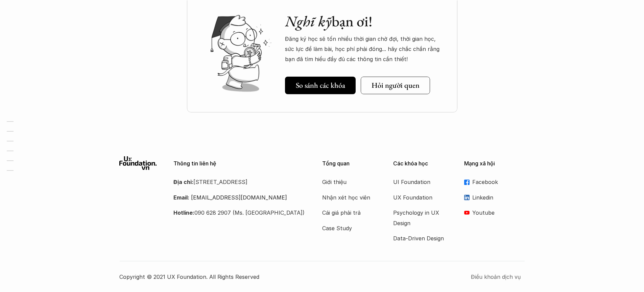  I want to click on a: Case Study, so click(350, 228).